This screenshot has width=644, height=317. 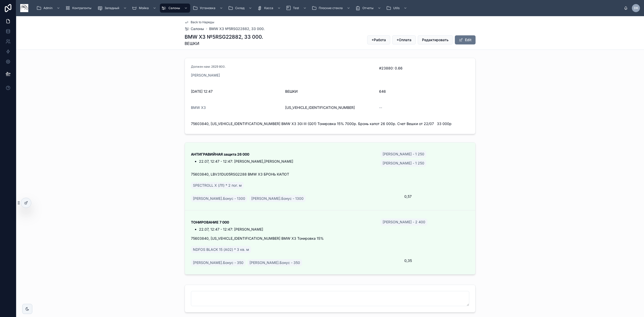 What do you see at coordinates (223, 37) in the screenshot?
I see `h1: BMW X3 №5RSG22882, 33 000.` at bounding box center [223, 37].